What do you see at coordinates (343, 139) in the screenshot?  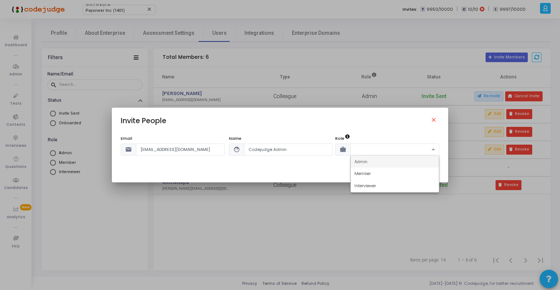 I see `label: Role` at bounding box center [343, 139].